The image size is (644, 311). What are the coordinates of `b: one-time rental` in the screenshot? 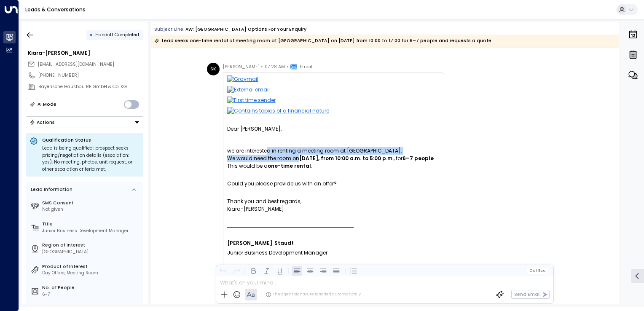 It's located at (289, 166).